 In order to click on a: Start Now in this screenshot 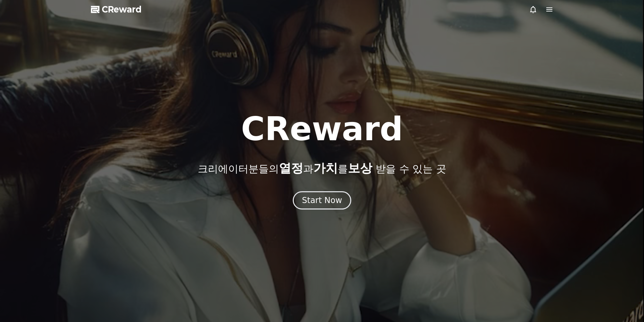, I will do `click(322, 201)`.